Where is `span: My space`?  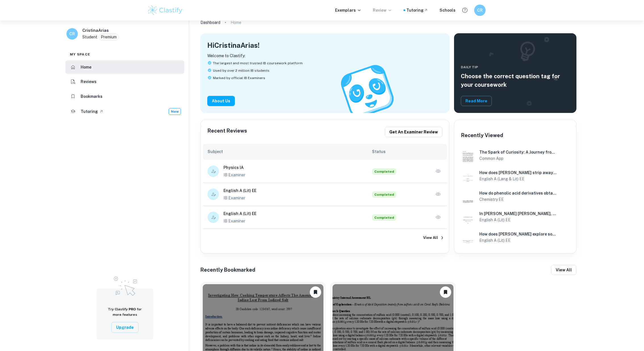 span: My space is located at coordinates (80, 54).